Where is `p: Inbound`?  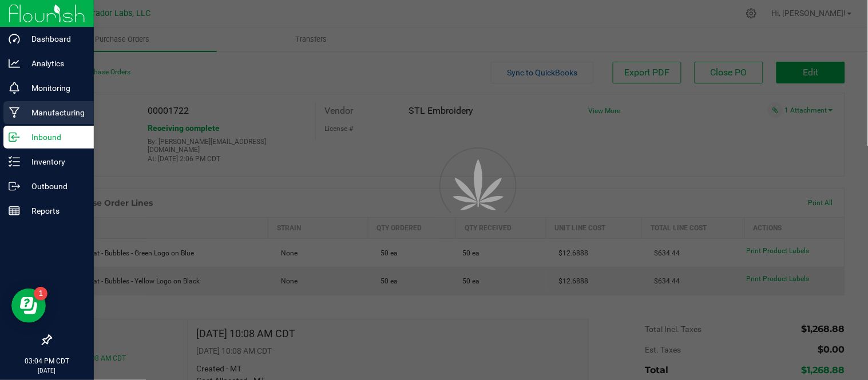
p: Inbound is located at coordinates (54, 137).